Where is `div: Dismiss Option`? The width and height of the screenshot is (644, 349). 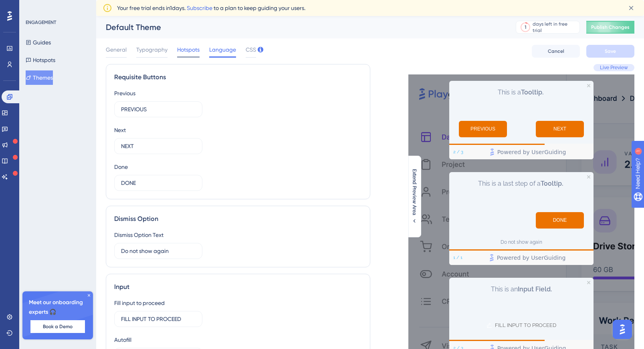
div: Dismiss Option is located at coordinates (238, 219).